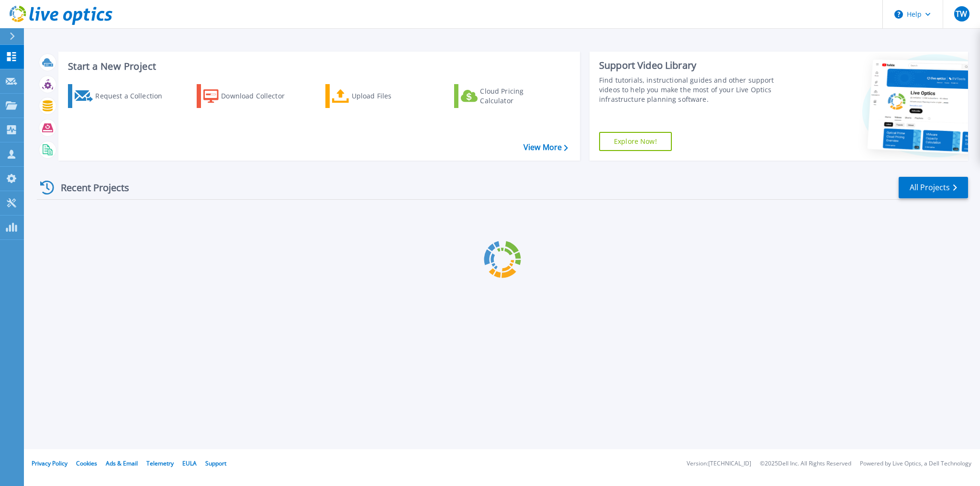 This screenshot has height=486, width=980. What do you see at coordinates (259, 96) in the screenshot?
I see `div: Download Collector` at bounding box center [259, 96].